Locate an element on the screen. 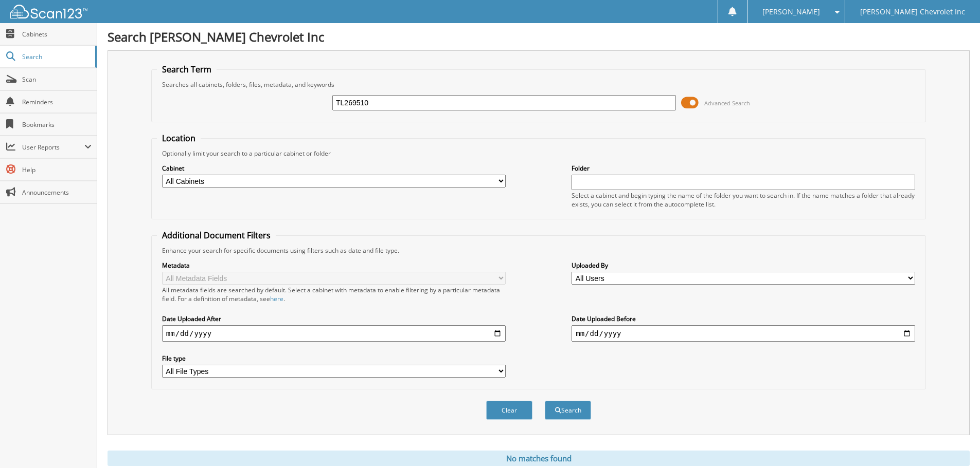  input: start is located at coordinates (334, 334).